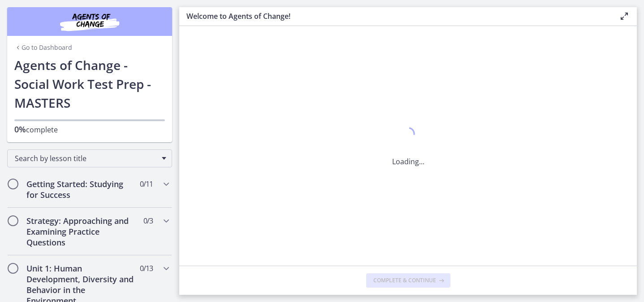 The image size is (644, 302). I want to click on h1: Agents of Change - Social Work Test Prep - MASTERS, so click(90, 84).